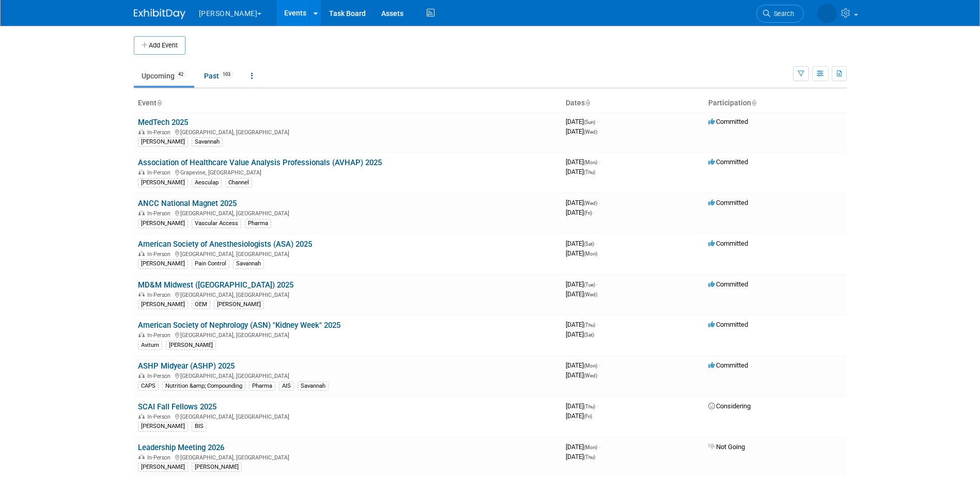 The width and height of the screenshot is (980, 477). What do you see at coordinates (226, 75) in the screenshot?
I see `span: 103` at bounding box center [226, 75].